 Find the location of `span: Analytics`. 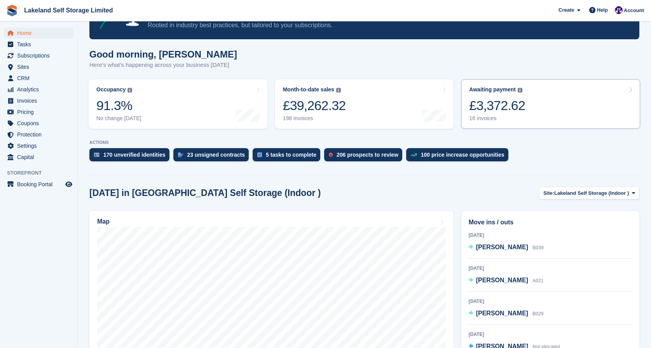

span: Analytics is located at coordinates (40, 89).